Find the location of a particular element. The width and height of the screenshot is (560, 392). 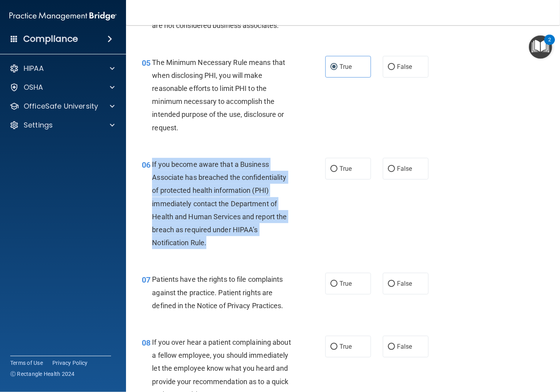

a: Terms of Use is located at coordinates (26, 363).